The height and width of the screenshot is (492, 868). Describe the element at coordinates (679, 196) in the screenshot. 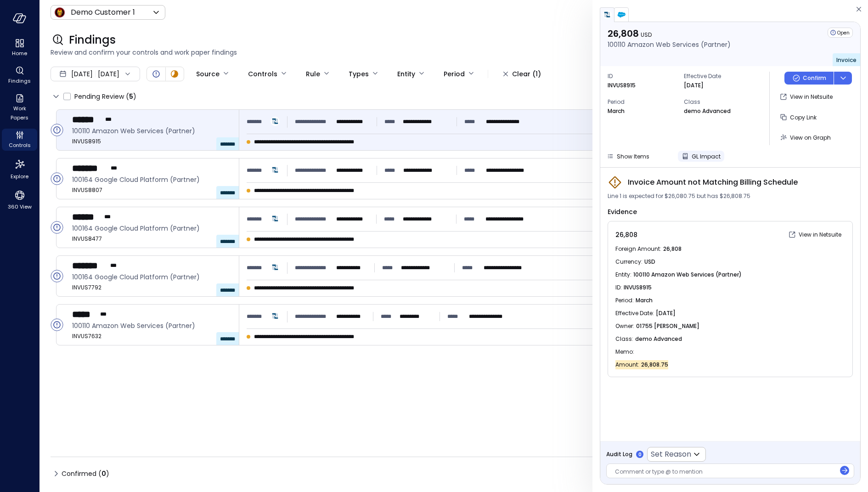

I see `span: Line 1 is expected for $26,080.75 but has $26,808.75` at that location.